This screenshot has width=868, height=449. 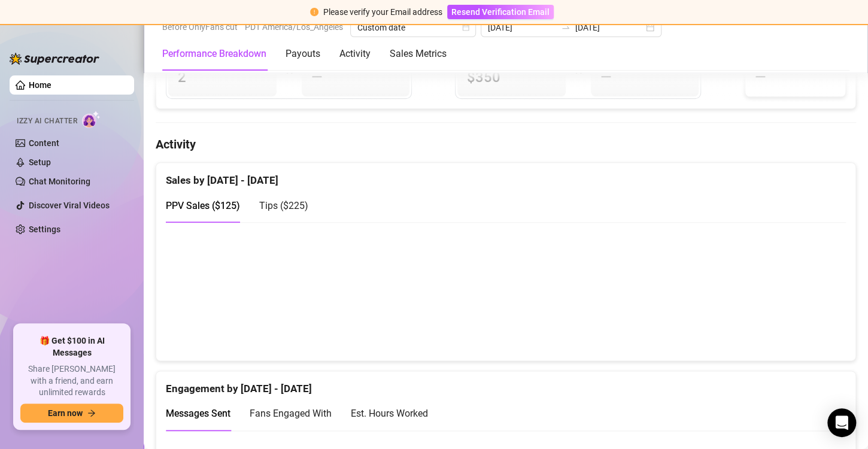 I want to click on span: calendar, so click(x=466, y=28).